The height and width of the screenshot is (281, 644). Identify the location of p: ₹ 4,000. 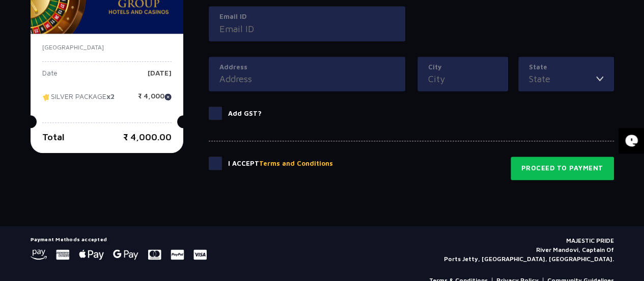
(154, 100).